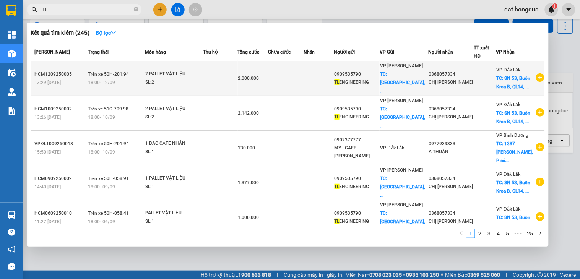 This screenshot has height=279, width=580. I want to click on span: 18:00 - 06/09, so click(102, 222).